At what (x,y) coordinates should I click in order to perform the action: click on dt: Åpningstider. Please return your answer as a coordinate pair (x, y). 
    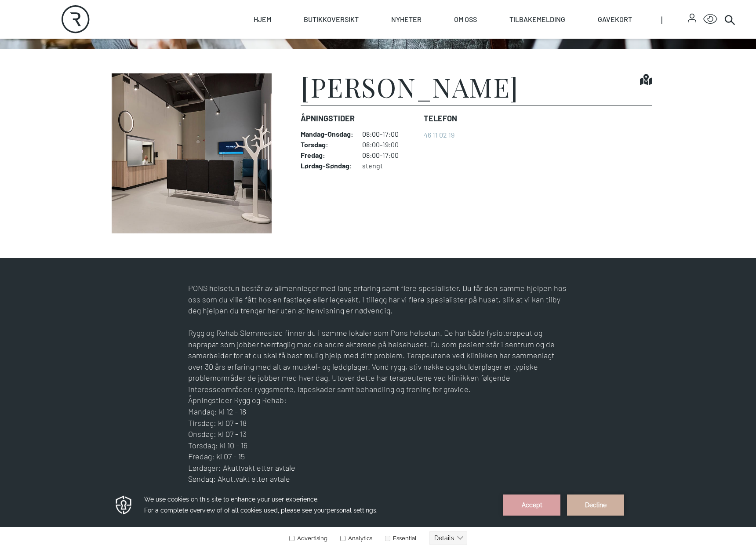
    Looking at the image, I should click on (359, 118).